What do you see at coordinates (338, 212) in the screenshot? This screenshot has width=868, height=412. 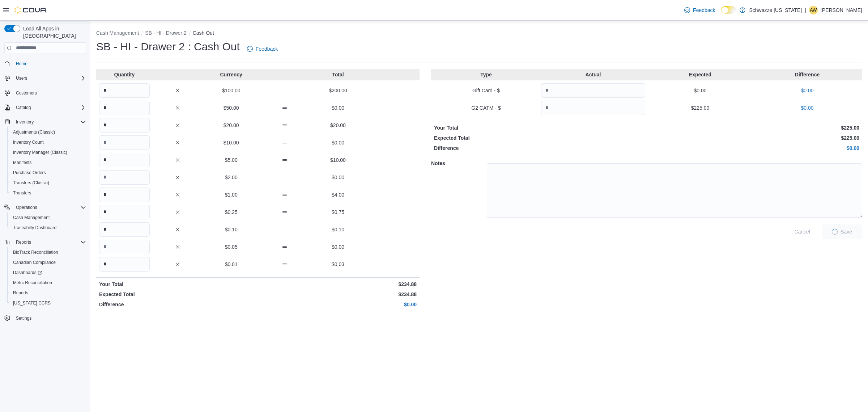 I see `p: $0.75` at bounding box center [338, 212].